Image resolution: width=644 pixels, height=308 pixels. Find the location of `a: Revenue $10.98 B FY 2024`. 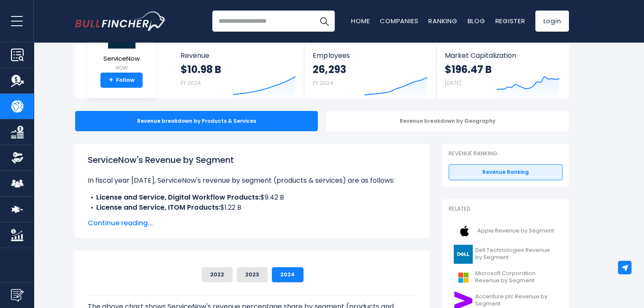

a: Revenue $10.98 B FY 2024 is located at coordinates (238, 71).